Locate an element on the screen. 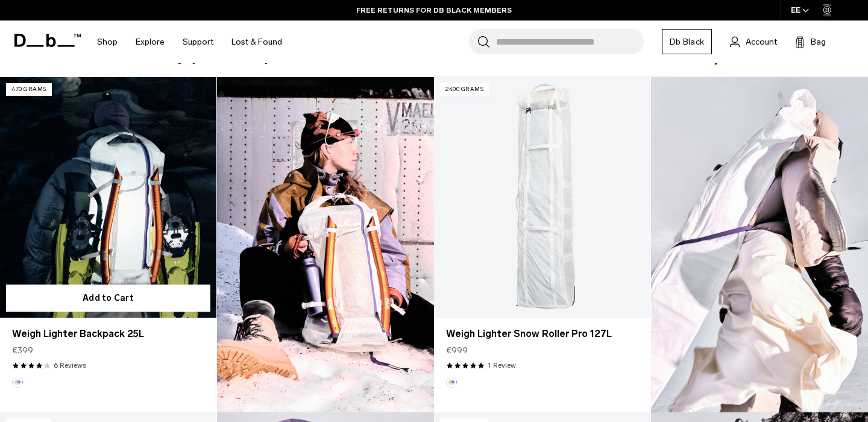 This screenshot has height=422, width=868. a: Explore is located at coordinates (150, 41).